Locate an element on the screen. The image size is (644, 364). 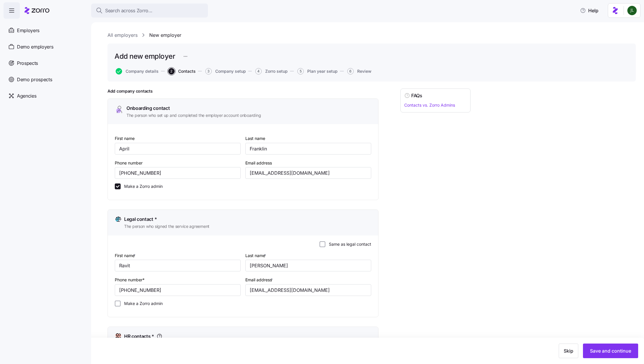
span: Demo prospects is located at coordinates (35, 79).